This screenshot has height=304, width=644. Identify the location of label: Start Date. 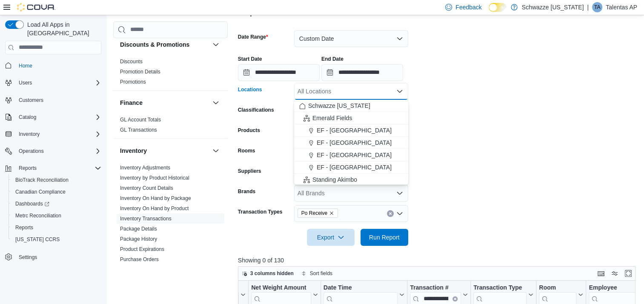
(250, 59).